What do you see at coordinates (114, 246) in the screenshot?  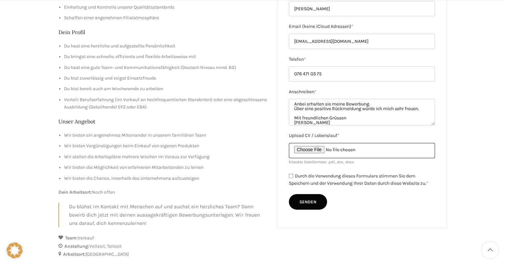 I see `span: Teilzeit` at bounding box center [114, 246].